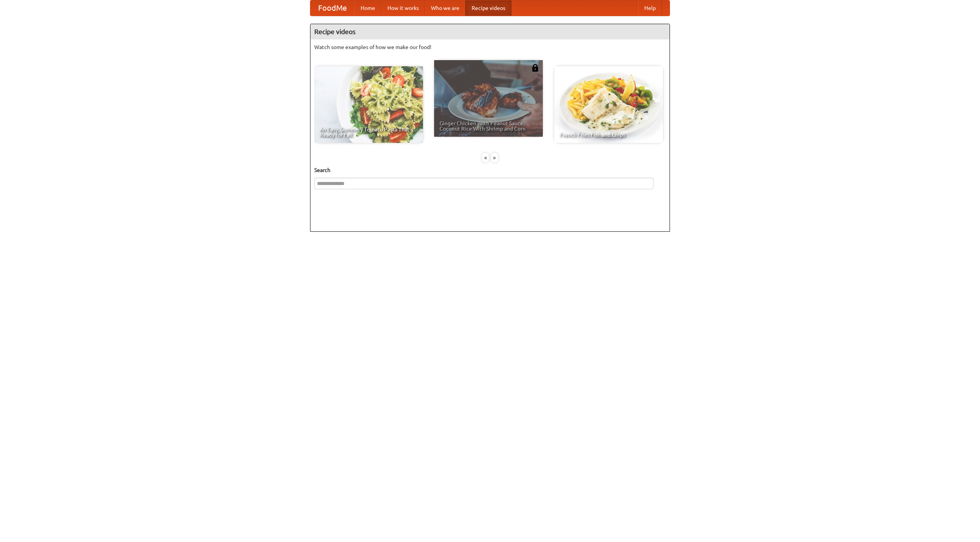 This screenshot has height=542, width=980. I want to click on h4: Recipe videos, so click(490, 32).